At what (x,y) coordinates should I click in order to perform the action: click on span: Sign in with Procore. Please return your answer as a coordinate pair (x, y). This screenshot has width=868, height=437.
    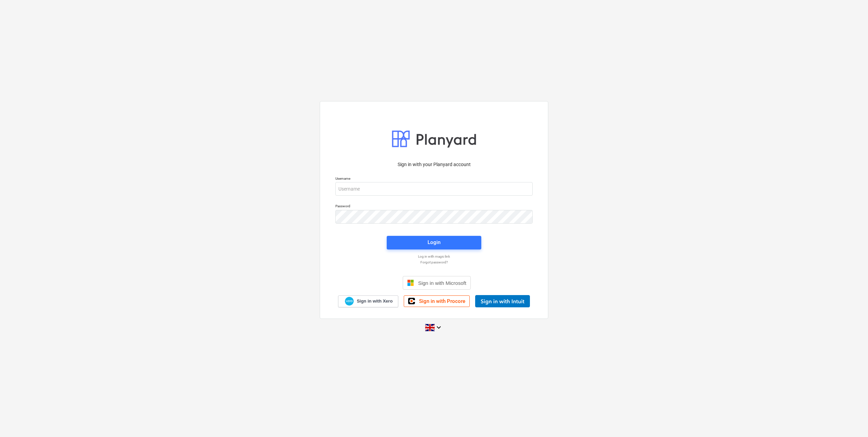
    Looking at the image, I should click on (442, 301).